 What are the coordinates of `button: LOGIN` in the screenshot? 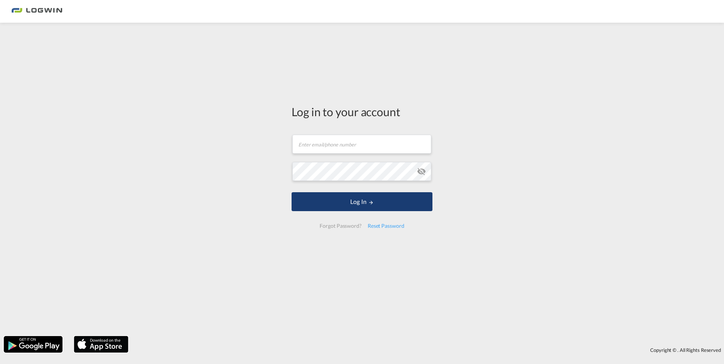 It's located at (362, 202).